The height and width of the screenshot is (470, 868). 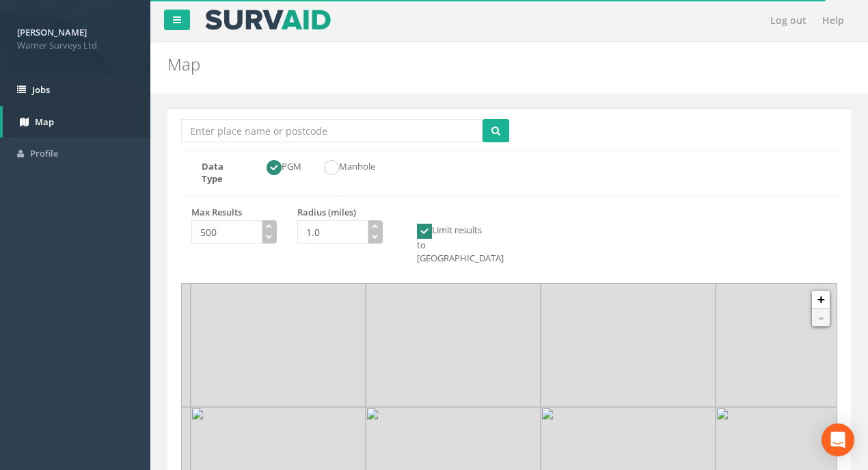 I want to click on p: Max Results, so click(x=233, y=212).